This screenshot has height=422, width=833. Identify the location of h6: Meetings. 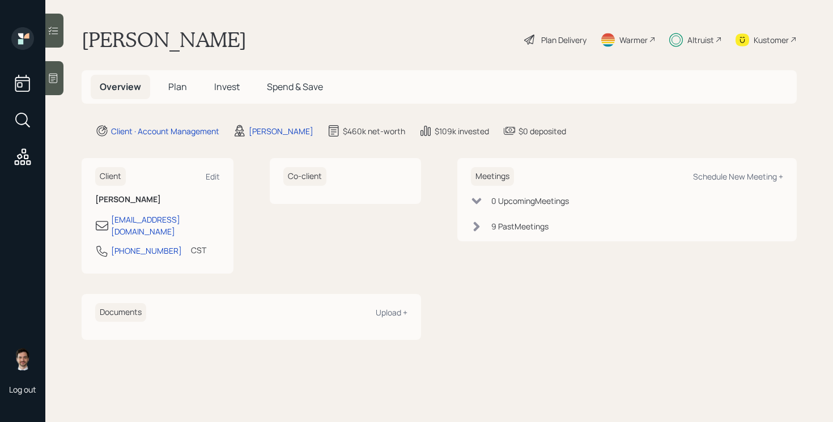
(492, 176).